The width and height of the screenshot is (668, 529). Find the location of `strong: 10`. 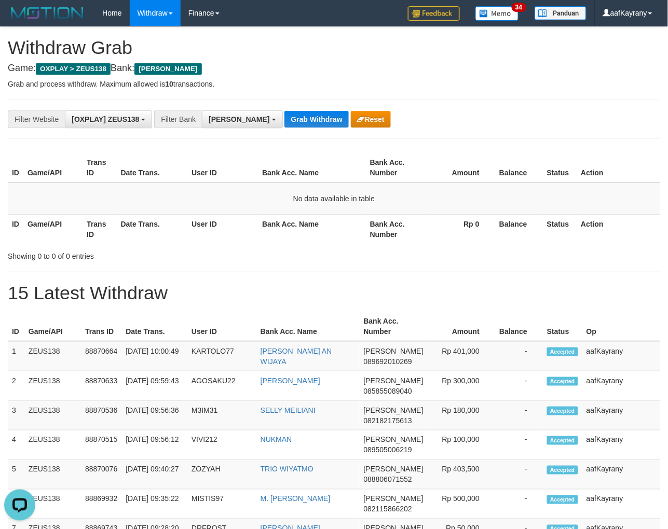

strong: 10 is located at coordinates (169, 84).